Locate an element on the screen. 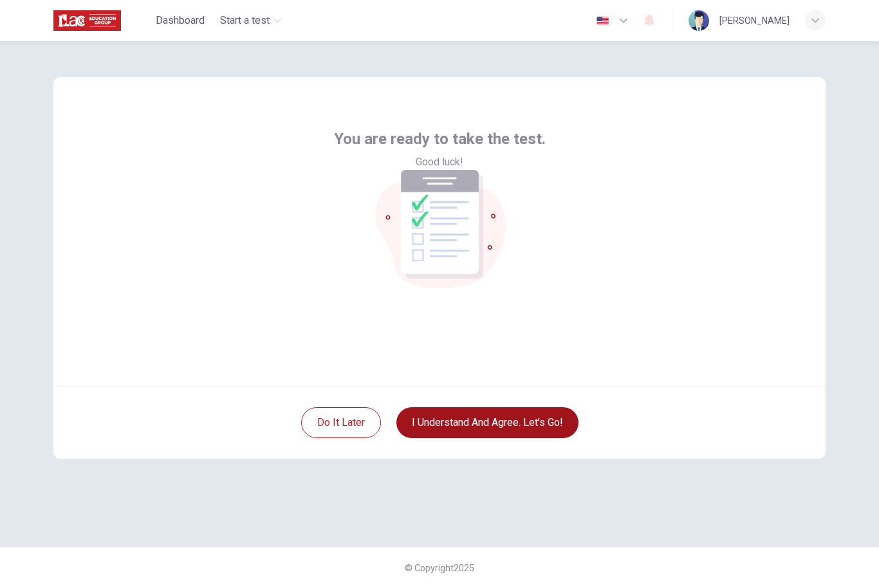 The width and height of the screenshot is (879, 588). span: Start a test is located at coordinates (244, 21).